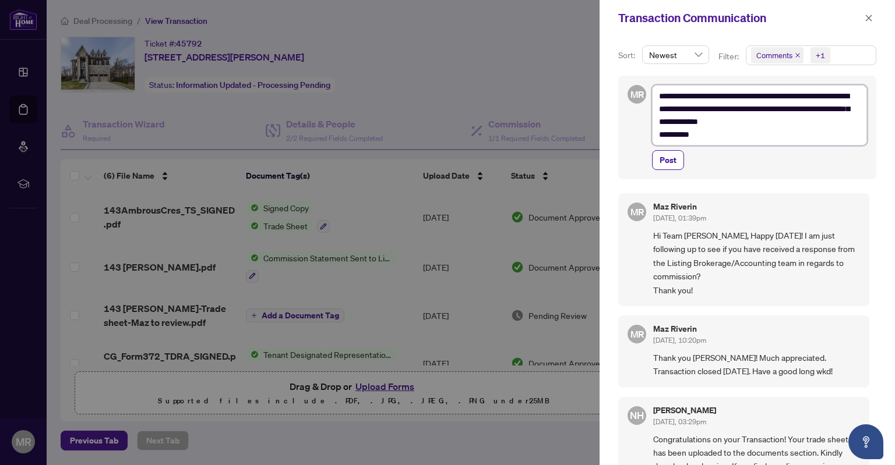  I want to click on button: Post, so click(668, 160).